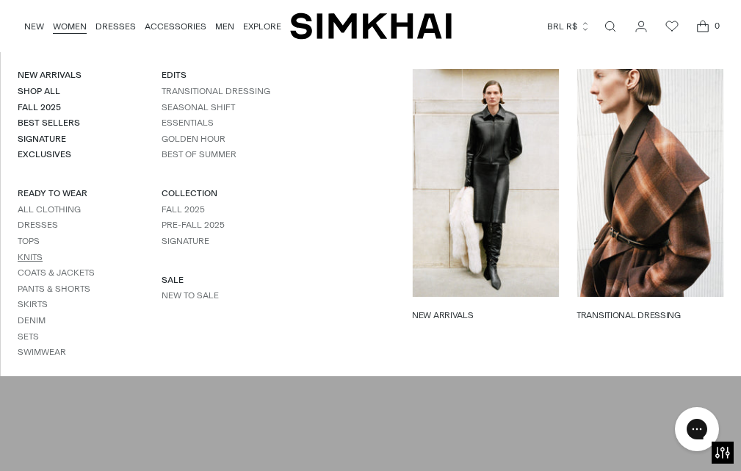 The height and width of the screenshot is (471, 741). Describe the element at coordinates (611, 26) in the screenshot. I see `a: Open search modal` at that location.